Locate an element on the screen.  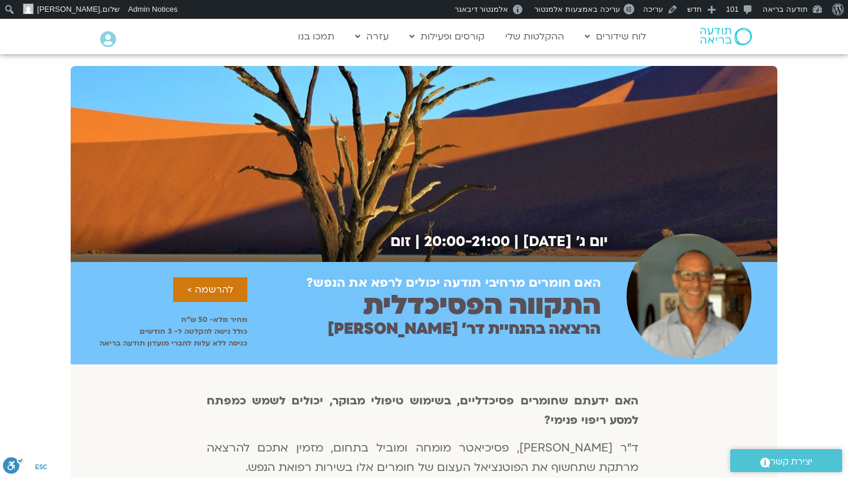
img: תודעה בריאה is located at coordinates (726, 37).